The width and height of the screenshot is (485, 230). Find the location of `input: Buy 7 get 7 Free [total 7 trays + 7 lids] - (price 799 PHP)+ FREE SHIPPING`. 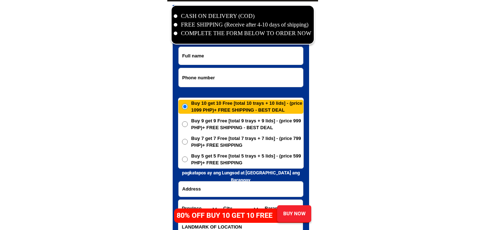

input: Buy 7 get 7 Free [total 7 trays + 7 lids] - (price 799 PHP)+ FREE SHIPPING is located at coordinates (185, 142).